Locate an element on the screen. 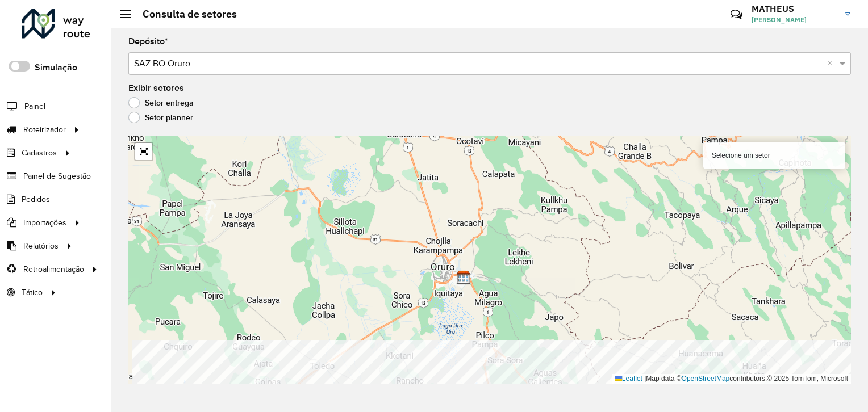  div: Map data © contributors,© 2025 TomTom, Microsoft is located at coordinates (732, 379).